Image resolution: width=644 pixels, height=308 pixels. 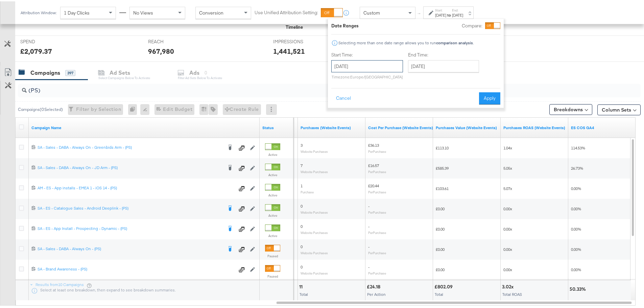 What do you see at coordinates (130, 167) in the screenshot?
I see `a: SA - Sales - DABA - Always On - JD Arm - (PS)` at bounding box center [130, 167].